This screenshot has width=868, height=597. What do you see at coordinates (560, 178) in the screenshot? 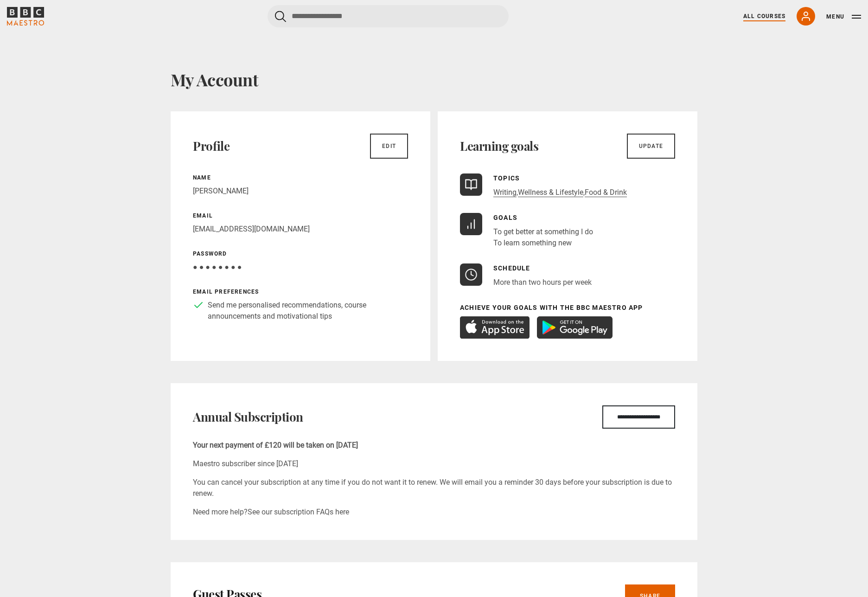
I see `p: Topics` at bounding box center [560, 178].